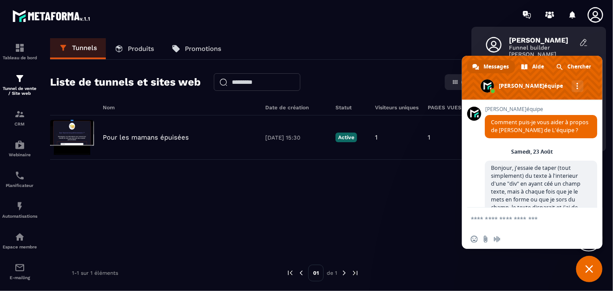 This screenshot has height=291, width=613. What do you see at coordinates (474, 239) in the screenshot?
I see `span: Insérer un emoji` at bounding box center [474, 239].